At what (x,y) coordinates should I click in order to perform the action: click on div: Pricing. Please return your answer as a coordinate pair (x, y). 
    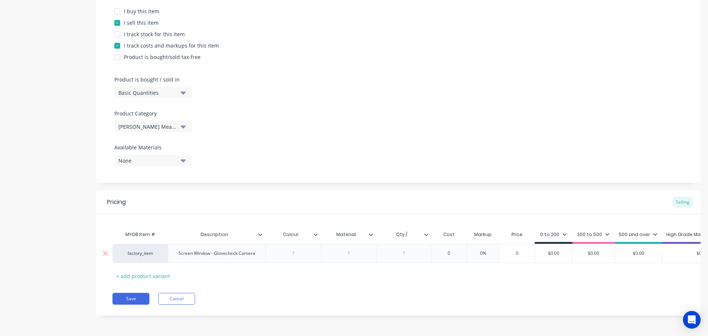
    Looking at the image, I should click on (116, 202).